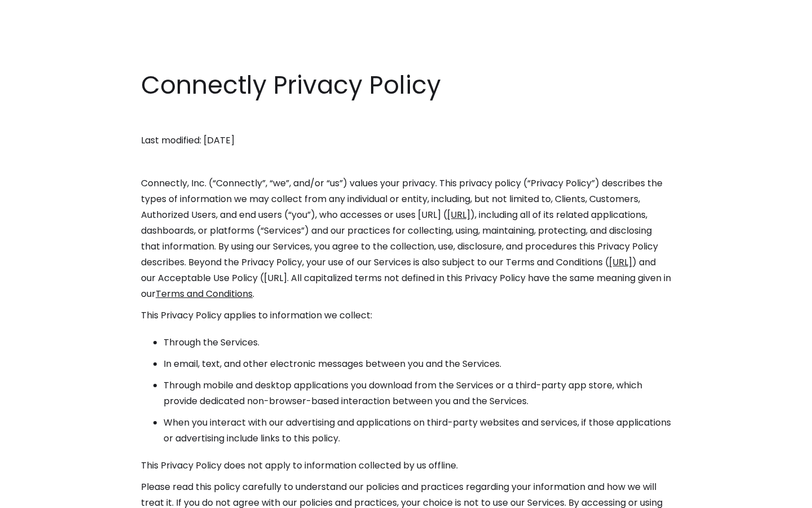 The image size is (812, 508). Describe the element at coordinates (417, 364) in the screenshot. I see `li: In email, text, and other electronic messages between you and the Services.` at that location.